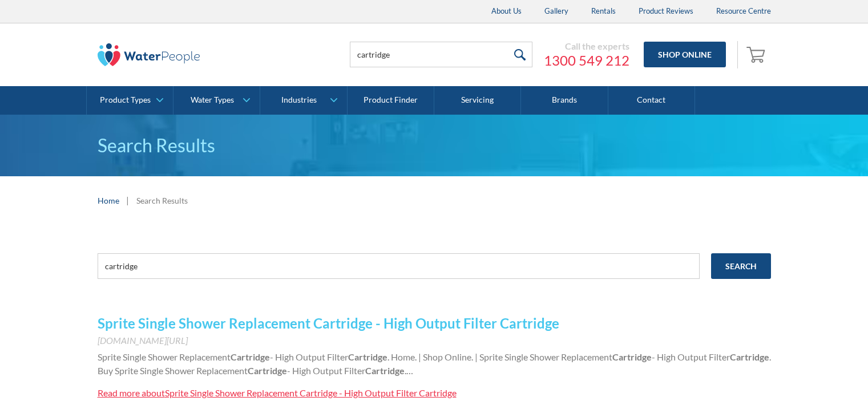 The height and width of the screenshot is (401, 868). What do you see at coordinates (216, 100) in the screenshot?
I see `a: Water Types` at bounding box center [216, 100].